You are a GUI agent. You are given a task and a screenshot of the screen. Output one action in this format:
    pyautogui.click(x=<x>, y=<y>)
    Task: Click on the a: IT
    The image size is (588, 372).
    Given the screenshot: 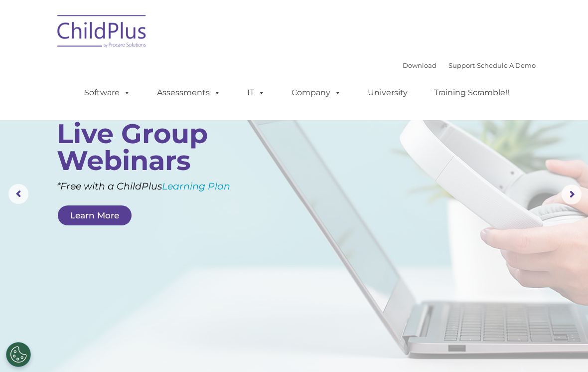 What is the action you would take?
    pyautogui.click(x=256, y=93)
    